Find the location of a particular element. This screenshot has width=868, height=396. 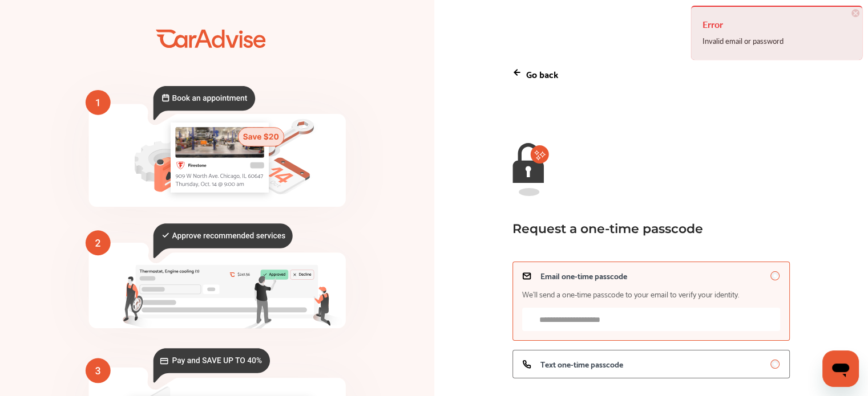

p: Go back is located at coordinates (542, 74).